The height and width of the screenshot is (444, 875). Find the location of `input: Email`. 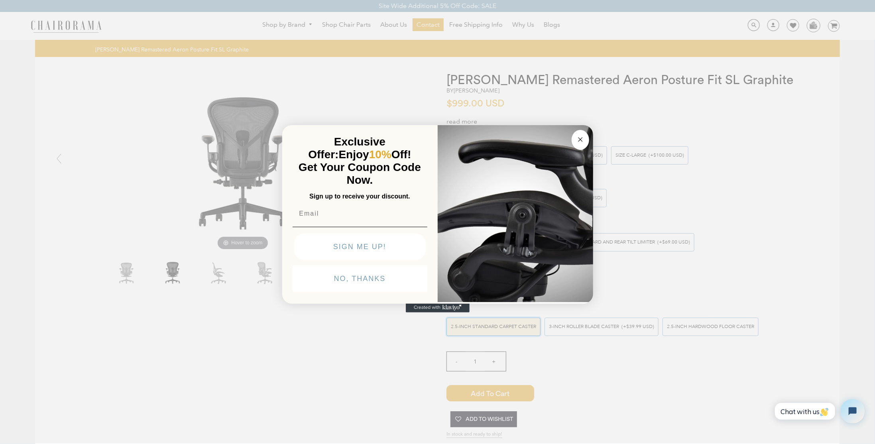

input: Email is located at coordinates (360, 214).